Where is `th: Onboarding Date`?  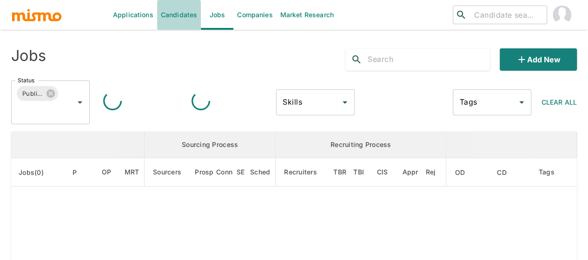 th: Onboarding Date is located at coordinates (468, 172).